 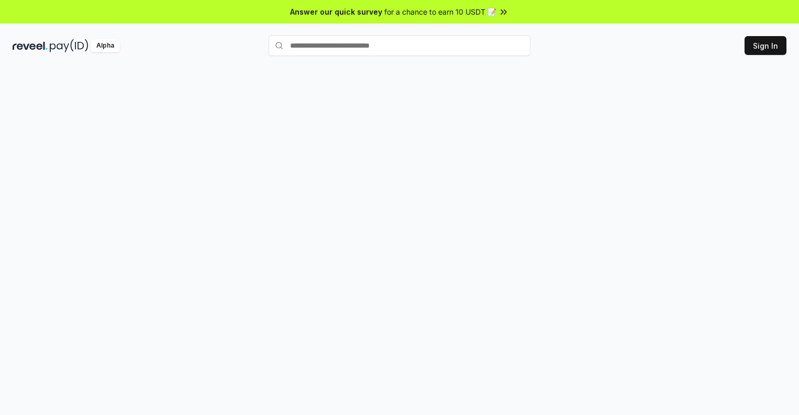 What do you see at coordinates (69, 46) in the screenshot?
I see `img: pay_id` at bounding box center [69, 46].